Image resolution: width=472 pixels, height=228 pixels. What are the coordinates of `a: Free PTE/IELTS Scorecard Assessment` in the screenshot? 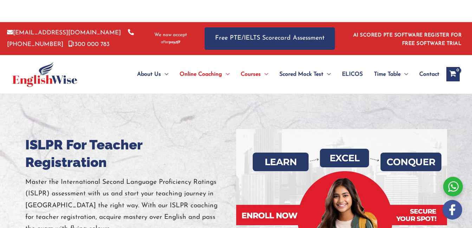 It's located at (269, 38).